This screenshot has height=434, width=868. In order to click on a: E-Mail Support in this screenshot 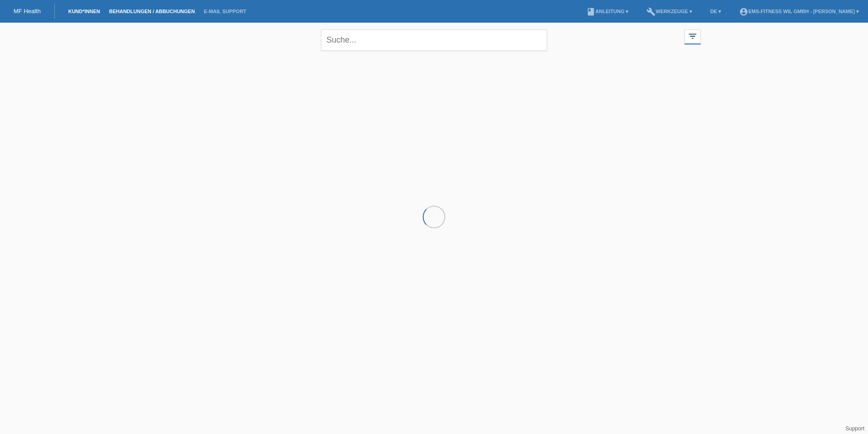, I will do `click(225, 12)`.